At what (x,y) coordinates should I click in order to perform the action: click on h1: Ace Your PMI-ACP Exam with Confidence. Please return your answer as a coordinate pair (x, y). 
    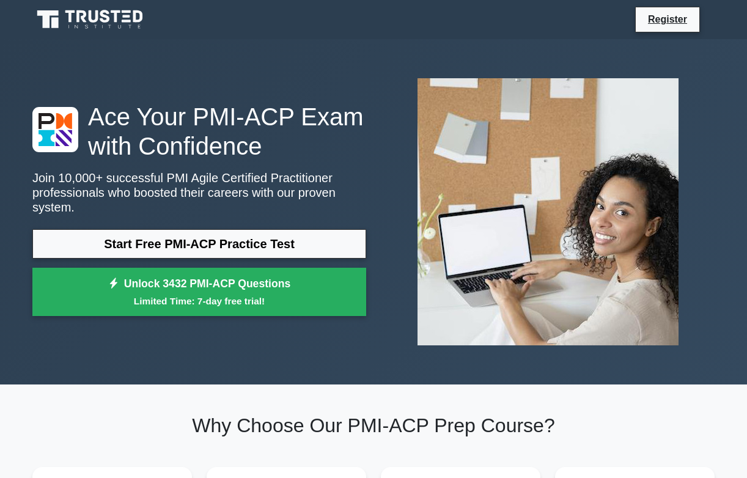
    Looking at the image, I should click on (199, 131).